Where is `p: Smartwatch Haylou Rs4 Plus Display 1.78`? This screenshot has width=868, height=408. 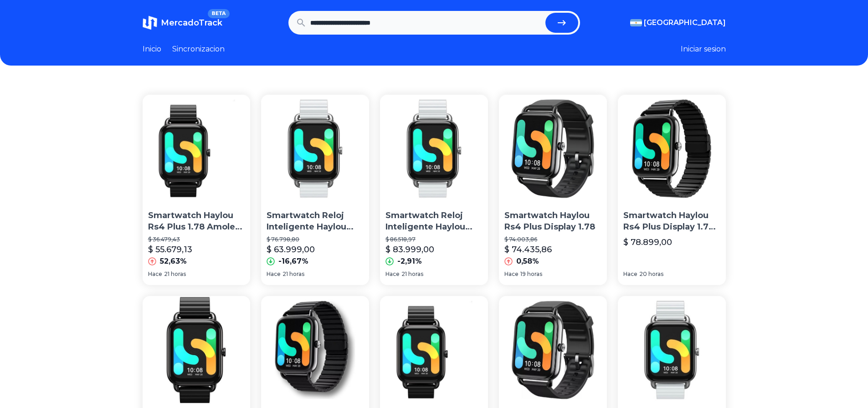 p: Smartwatch Haylou Rs4 Plus Display 1.78 is located at coordinates (552, 222).